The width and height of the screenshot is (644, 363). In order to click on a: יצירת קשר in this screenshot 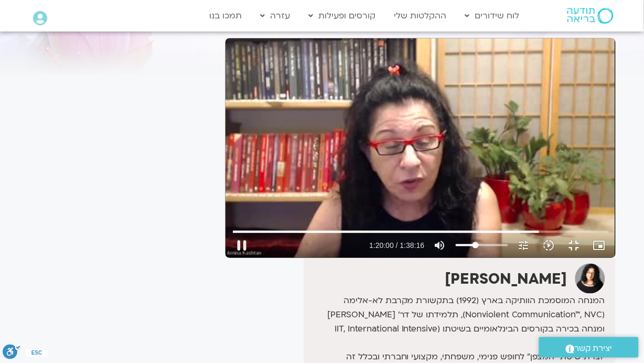, I will do `click(589, 347)`.